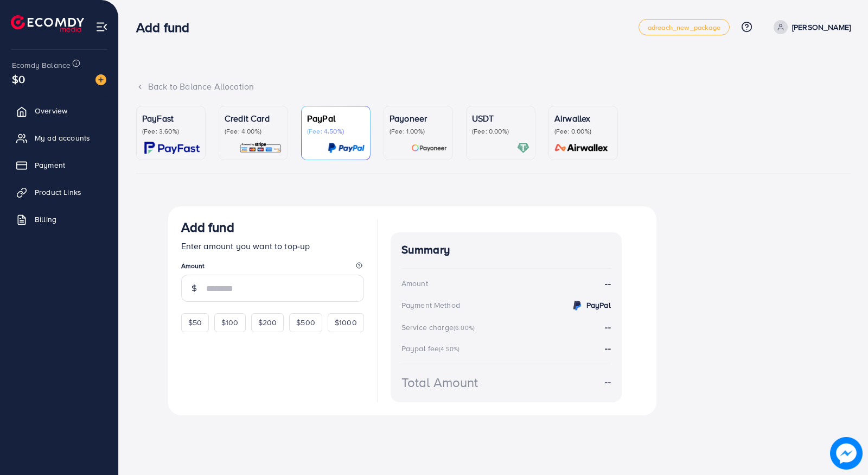  I want to click on img: menu, so click(102, 27).